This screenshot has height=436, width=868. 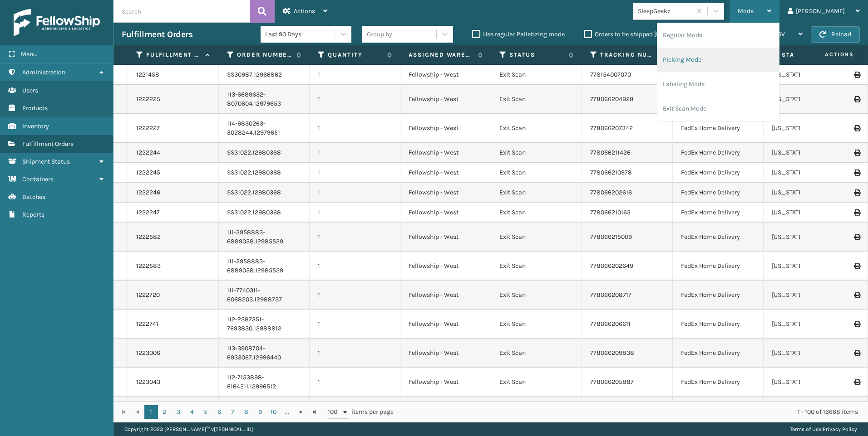 I want to click on label: State, so click(x=808, y=55).